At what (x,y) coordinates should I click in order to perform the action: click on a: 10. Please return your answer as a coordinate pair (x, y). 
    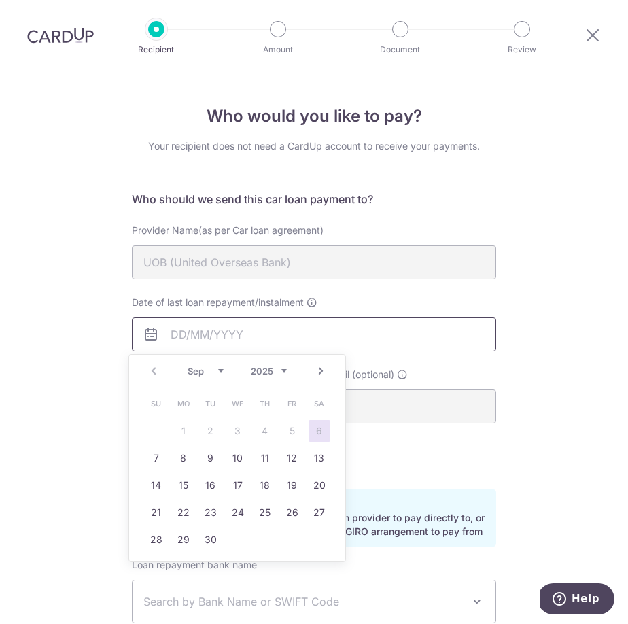
    Looking at the image, I should click on (238, 458).